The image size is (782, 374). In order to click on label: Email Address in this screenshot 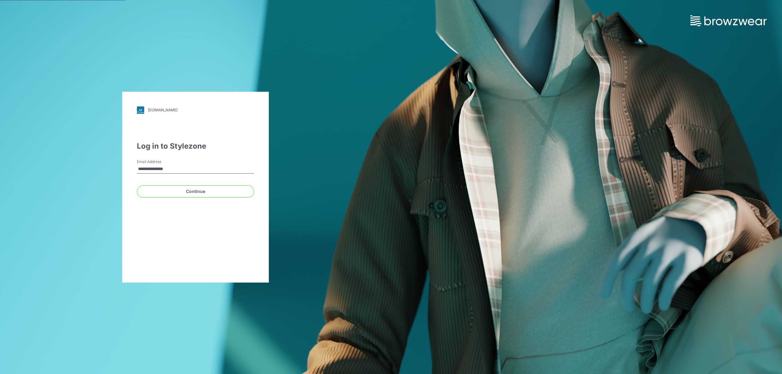, I will do `click(158, 162)`.